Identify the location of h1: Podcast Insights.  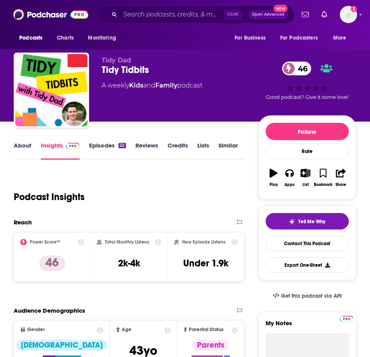
(49, 197).